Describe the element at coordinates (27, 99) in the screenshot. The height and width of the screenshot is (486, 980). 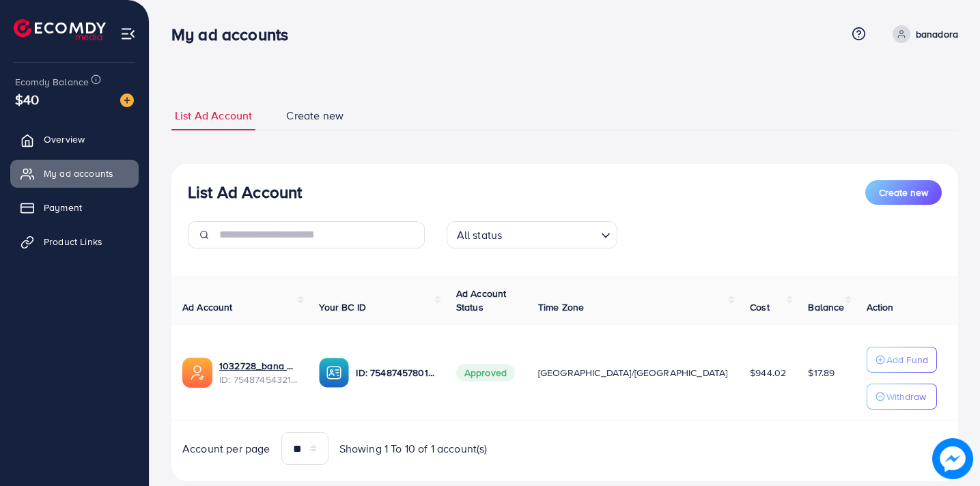
I see `span: $40` at that location.